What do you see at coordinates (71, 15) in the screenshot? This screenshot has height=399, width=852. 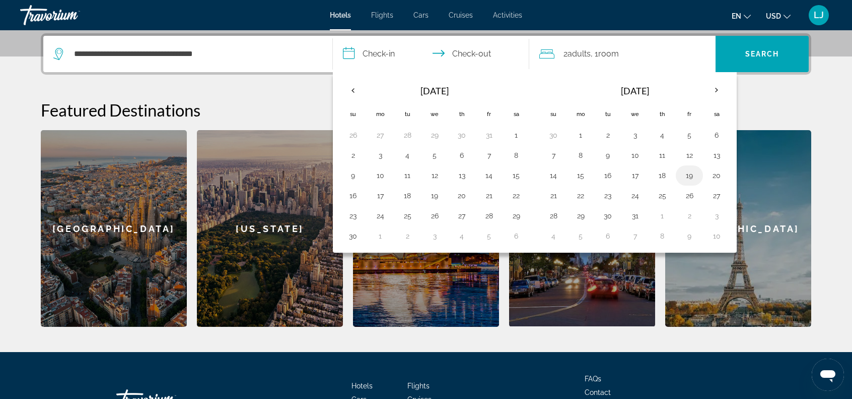 I see `a: Travorium` at bounding box center [71, 15].